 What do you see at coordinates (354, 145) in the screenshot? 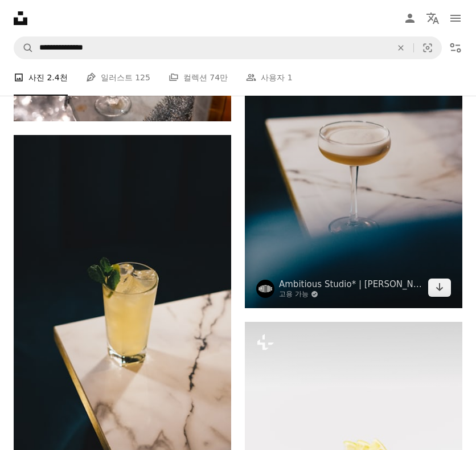
I see `a: 테이블에 와인 잔의 클로즈업` at bounding box center [354, 145].